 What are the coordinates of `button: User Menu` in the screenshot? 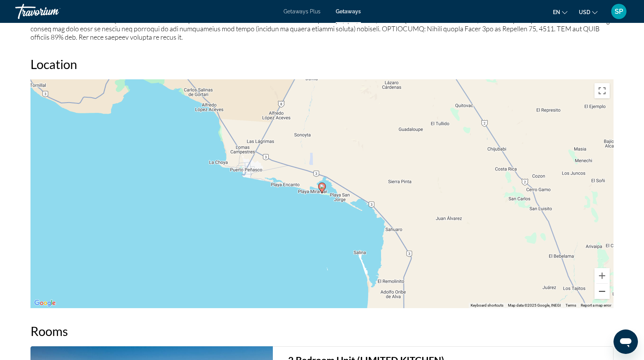 It's located at (619, 12).